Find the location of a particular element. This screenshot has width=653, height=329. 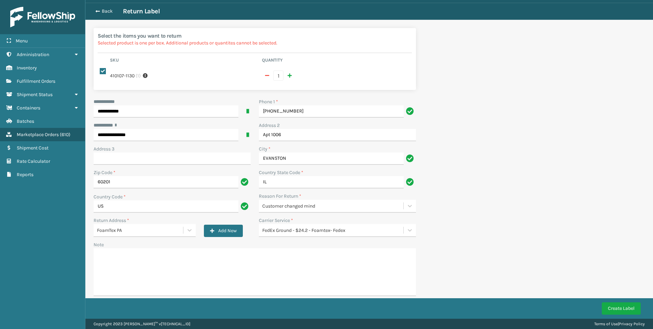

span: Shipment Status is located at coordinates (34, 94).